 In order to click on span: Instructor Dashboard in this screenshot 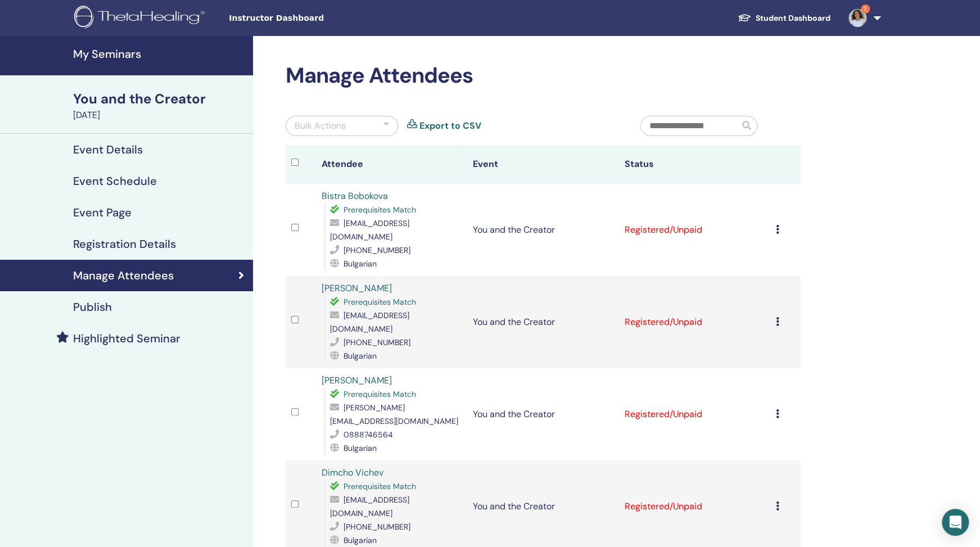, I will do `click(314, 18)`.